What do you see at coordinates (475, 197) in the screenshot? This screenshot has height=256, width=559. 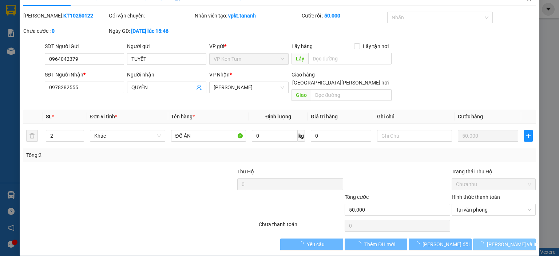 I see `label: Hình thức thanh toán` at bounding box center [475, 197].